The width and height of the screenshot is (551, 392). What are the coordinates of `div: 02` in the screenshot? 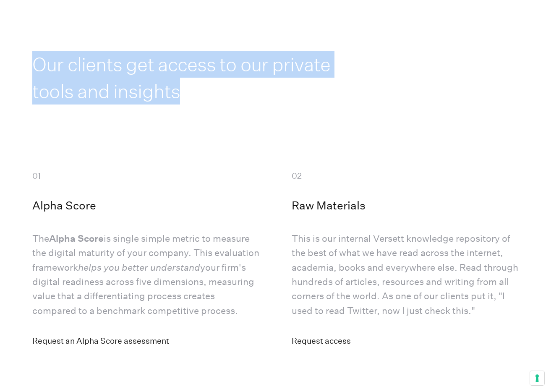 It's located at (296, 176).